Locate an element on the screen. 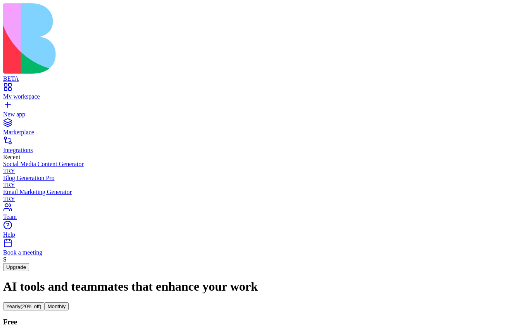 This screenshot has width=525, height=331. button: Upgrade is located at coordinates (16, 267).